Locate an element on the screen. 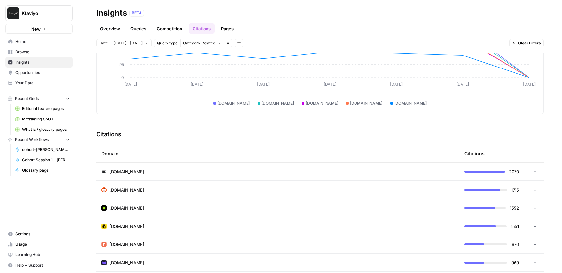 This screenshot has height=273, width=562. button: Workspace: Klaviyo is located at coordinates (39, 13).